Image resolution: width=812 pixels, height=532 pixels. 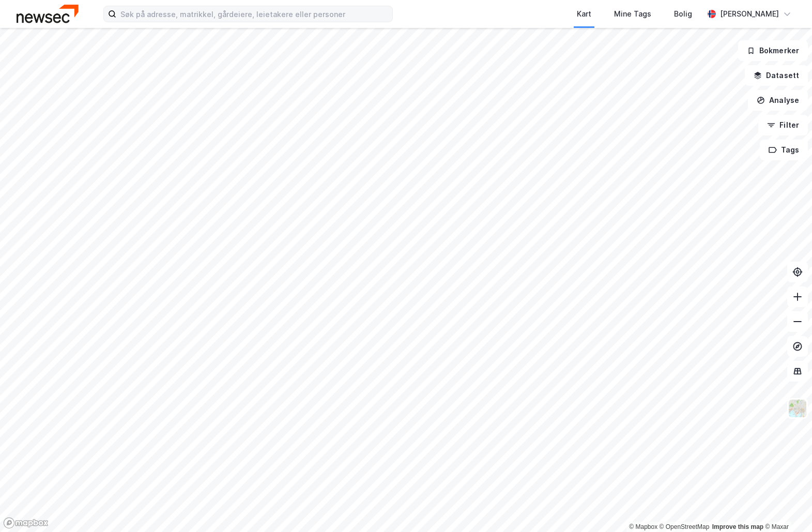 What do you see at coordinates (643, 527) in the screenshot?
I see `a: Mapbox` at bounding box center [643, 527].